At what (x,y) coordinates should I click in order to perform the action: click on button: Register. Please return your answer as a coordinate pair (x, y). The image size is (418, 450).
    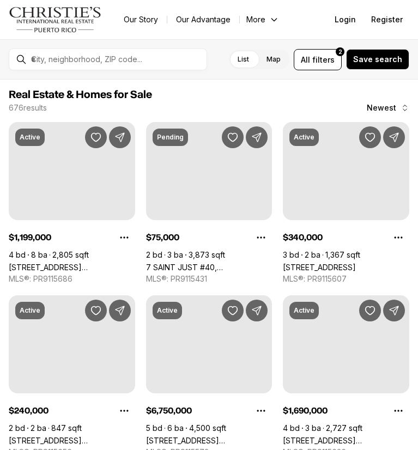
    Looking at the image, I should click on (386, 20).